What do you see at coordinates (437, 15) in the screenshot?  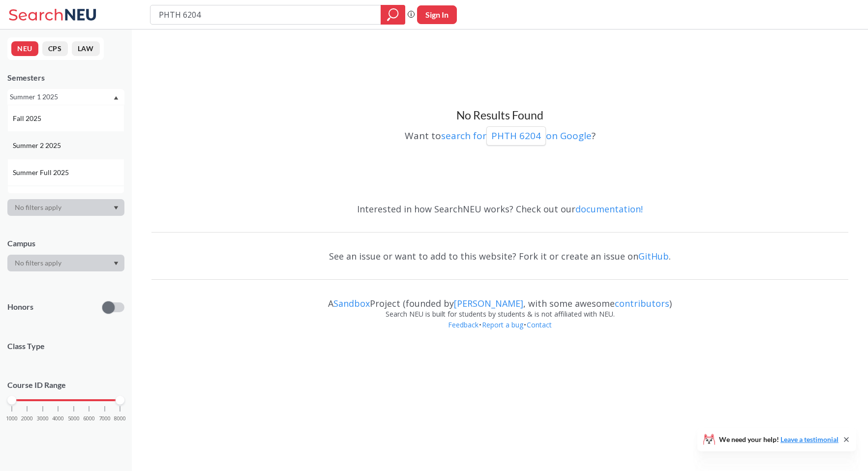 I see `button: Sign In` at bounding box center [437, 15].